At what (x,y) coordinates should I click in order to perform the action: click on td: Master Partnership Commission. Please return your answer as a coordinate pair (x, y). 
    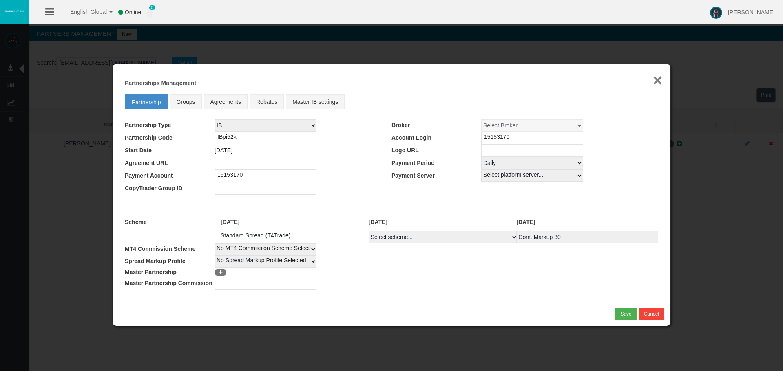
    Looking at the image, I should click on (170, 283).